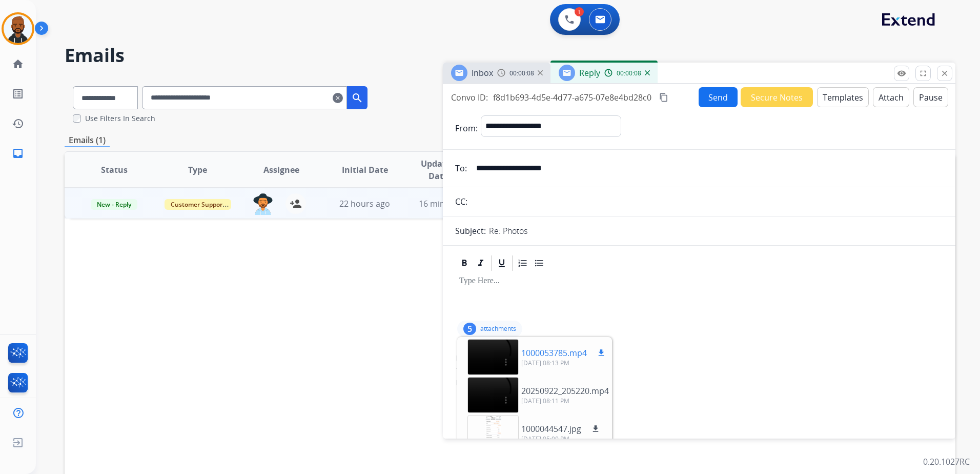 The height and width of the screenshot is (474, 980). I want to click on div: Italic, so click(481, 263).